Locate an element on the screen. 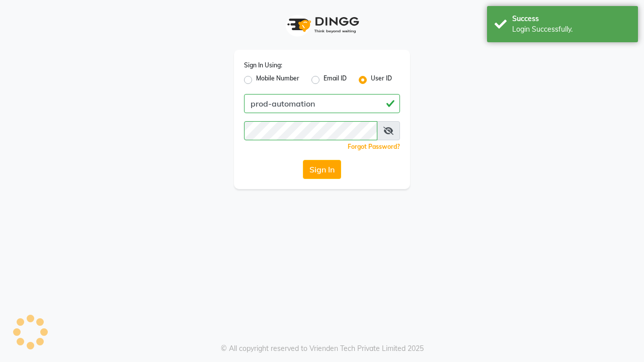 The height and width of the screenshot is (362, 644). div: Login Successfully. is located at coordinates (571, 29).